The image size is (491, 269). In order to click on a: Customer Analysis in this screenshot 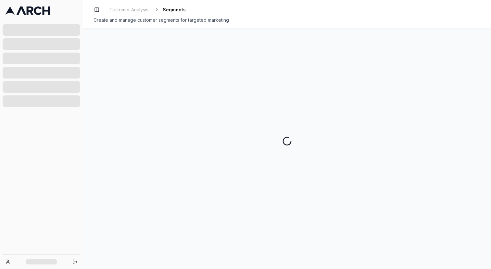, I will do `click(129, 10)`.